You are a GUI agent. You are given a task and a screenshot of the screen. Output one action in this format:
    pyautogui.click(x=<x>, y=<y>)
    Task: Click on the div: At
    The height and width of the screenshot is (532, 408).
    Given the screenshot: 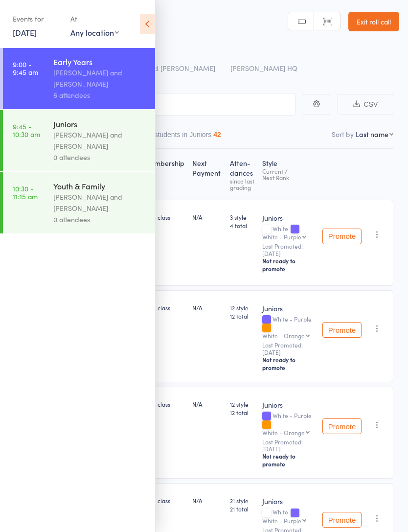 What is the action you would take?
    pyautogui.click(x=95, y=18)
    